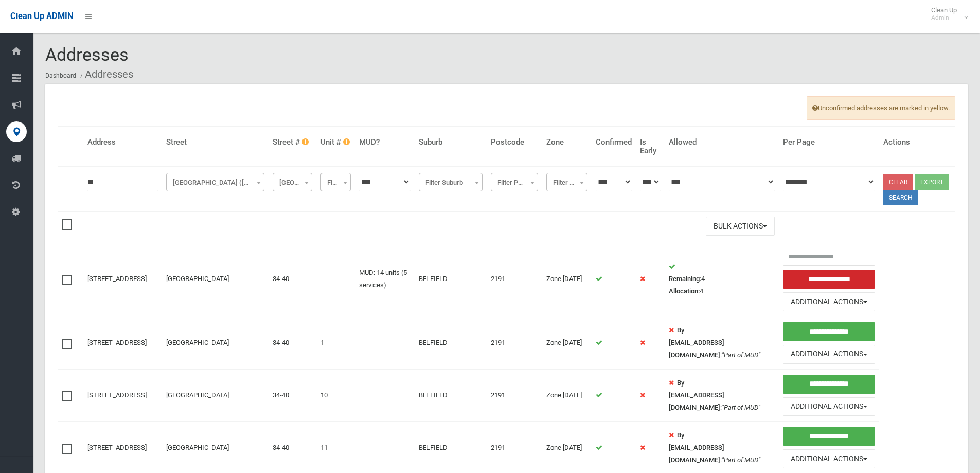 The height and width of the screenshot is (473, 980). I want to click on h4: Zone, so click(567, 142).